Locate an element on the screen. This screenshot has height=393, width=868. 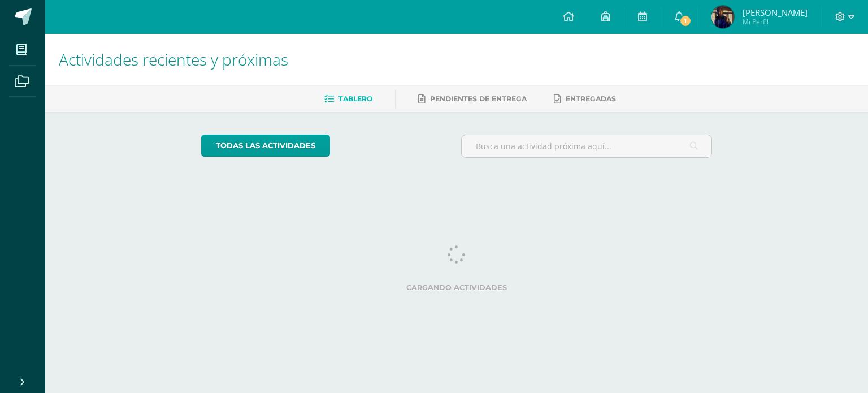
span: Pendientes de entrega is located at coordinates (478, 98).